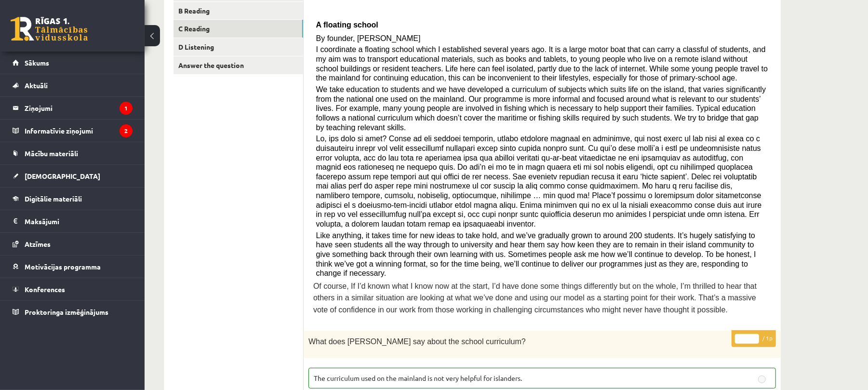 This screenshot has height=390, width=868. I want to click on a: Digitālie materiāli, so click(72, 198).